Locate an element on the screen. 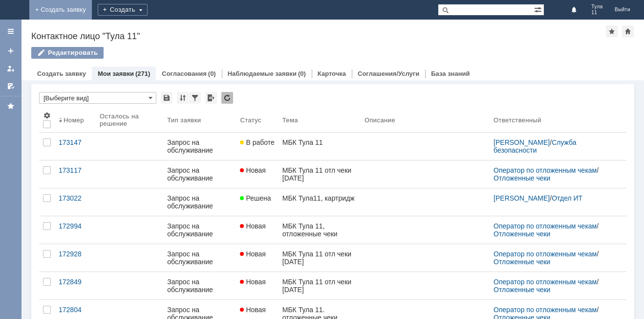 The height and width of the screenshot is (319, 644). span: Тула is located at coordinates (597, 7).